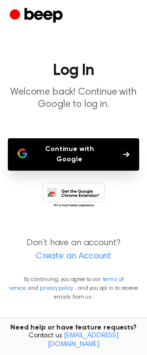 The height and width of the screenshot is (355, 147). I want to click on button: Continue with Google, so click(74, 155).